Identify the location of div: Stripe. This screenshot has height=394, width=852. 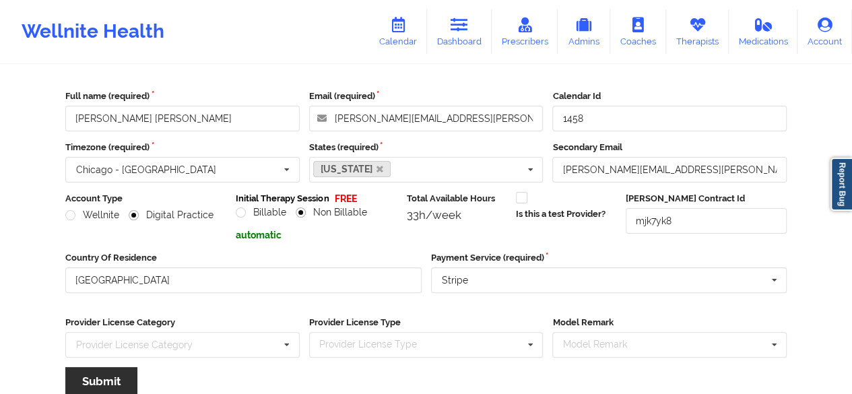
(455, 280).